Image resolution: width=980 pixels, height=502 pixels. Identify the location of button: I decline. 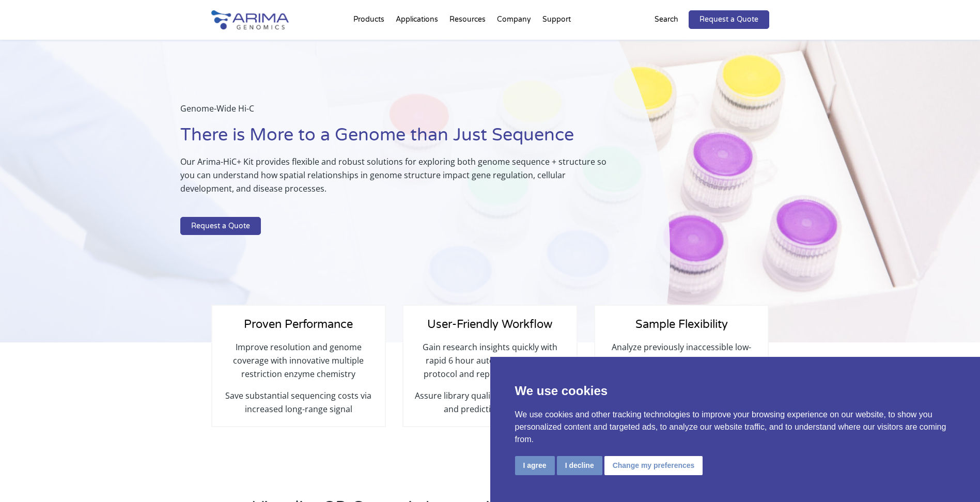
(579, 465).